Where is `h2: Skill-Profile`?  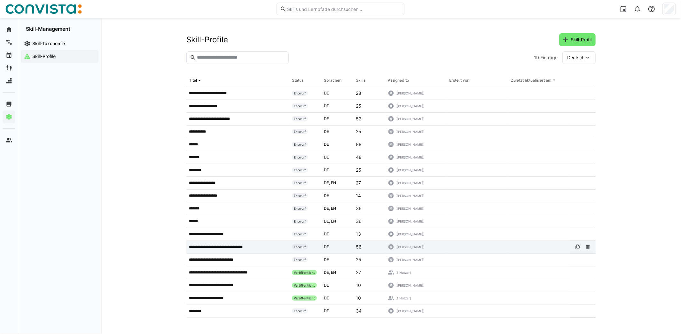
h2: Skill-Profile is located at coordinates (207, 40).